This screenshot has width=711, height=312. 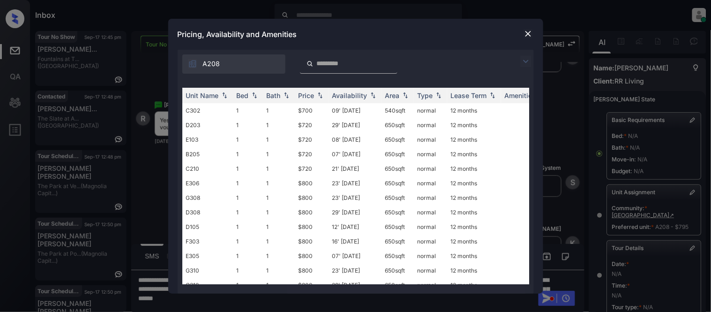 What do you see at coordinates (208, 255) in the screenshot?
I see `td: E305` at bounding box center [208, 255].